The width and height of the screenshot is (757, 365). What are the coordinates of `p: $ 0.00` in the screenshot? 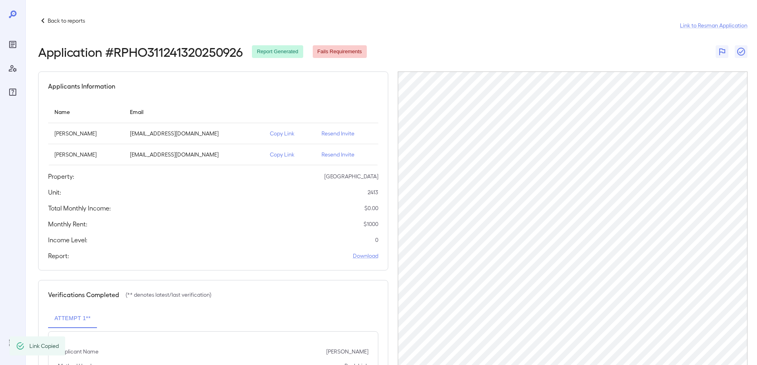 It's located at (371, 208).